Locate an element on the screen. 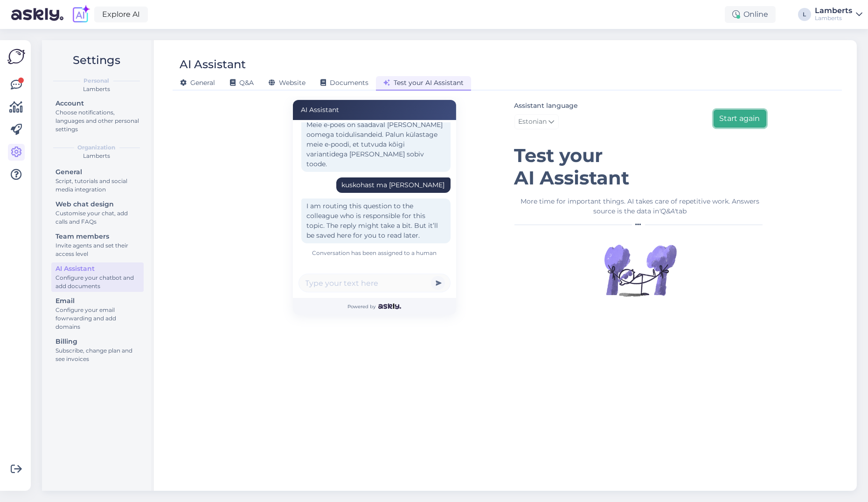 The height and width of the screenshot is (502, 868). span: Q&A is located at coordinates (241, 83).